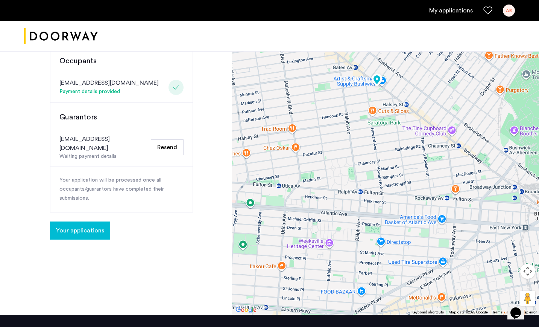 Image resolution: width=539 pixels, height=327 pixels. I want to click on div: Waiting payment details, so click(104, 156).